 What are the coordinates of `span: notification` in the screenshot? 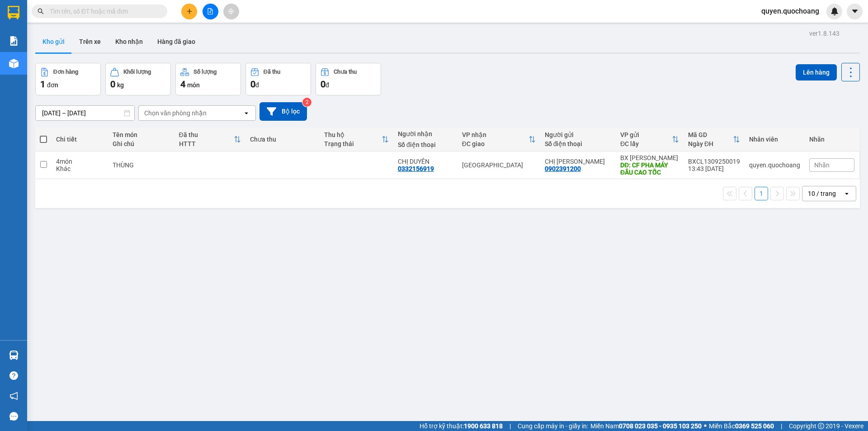 It's located at (13, 396).